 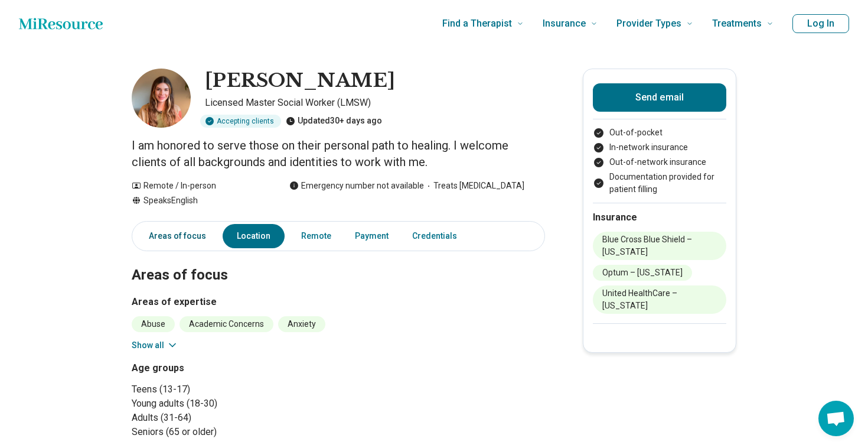 I want to click on p: I am honored to serve those on their personal path to healing. I welcome clients of all backgroun..., so click(x=338, y=154).